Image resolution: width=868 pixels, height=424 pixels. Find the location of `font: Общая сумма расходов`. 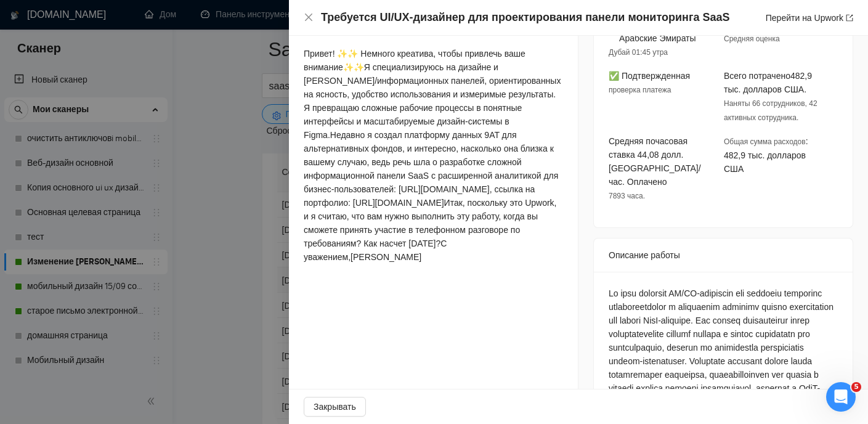

font: Общая сумма расходов is located at coordinates (765, 142).